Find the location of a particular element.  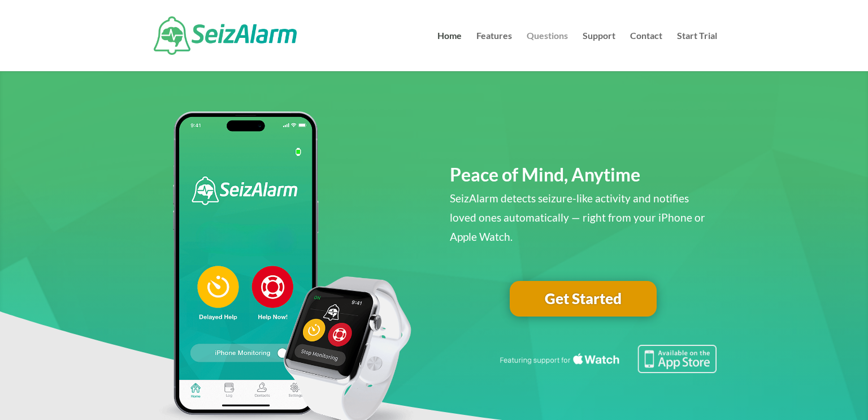

a: Featuring seizure detection support for the Apple Watch is located at coordinates (608, 368).